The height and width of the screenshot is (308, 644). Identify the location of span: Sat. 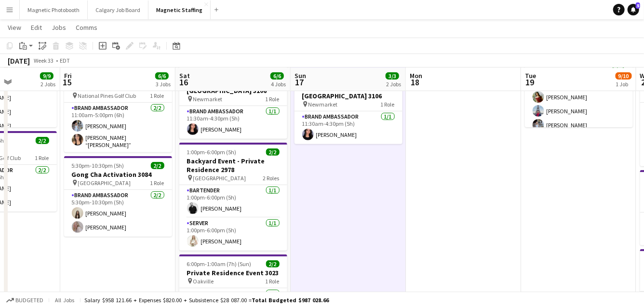
(184, 76).